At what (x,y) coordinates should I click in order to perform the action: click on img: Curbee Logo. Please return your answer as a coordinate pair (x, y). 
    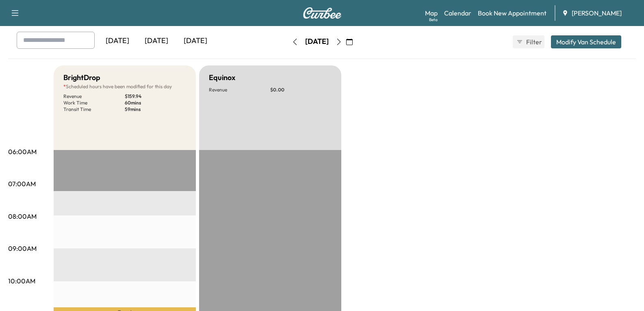
    Looking at the image, I should click on (322, 13).